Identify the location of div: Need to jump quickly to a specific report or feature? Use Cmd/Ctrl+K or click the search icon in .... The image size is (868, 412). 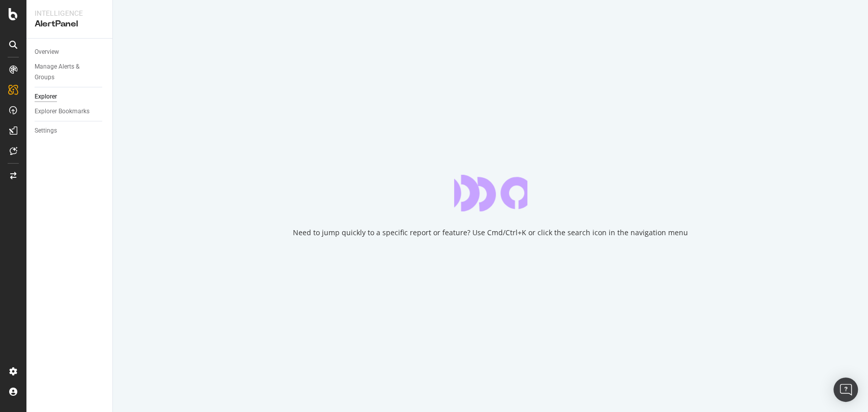
(490, 233).